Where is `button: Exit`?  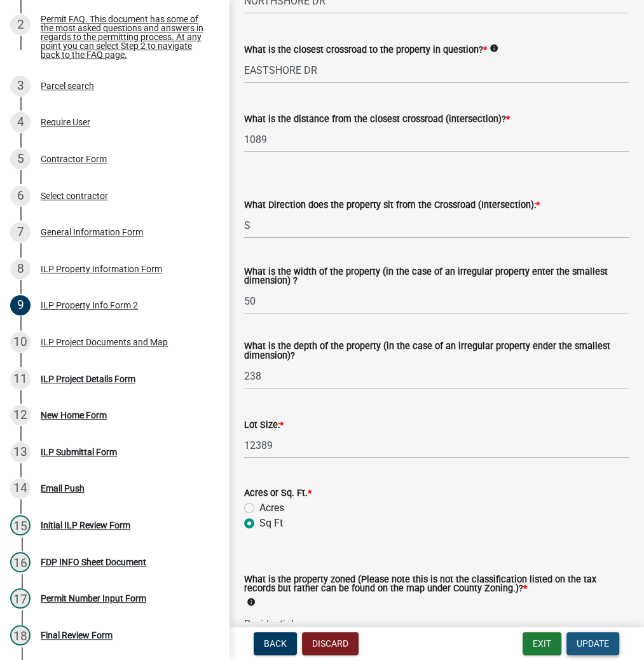
button: Exit is located at coordinates (542, 643).